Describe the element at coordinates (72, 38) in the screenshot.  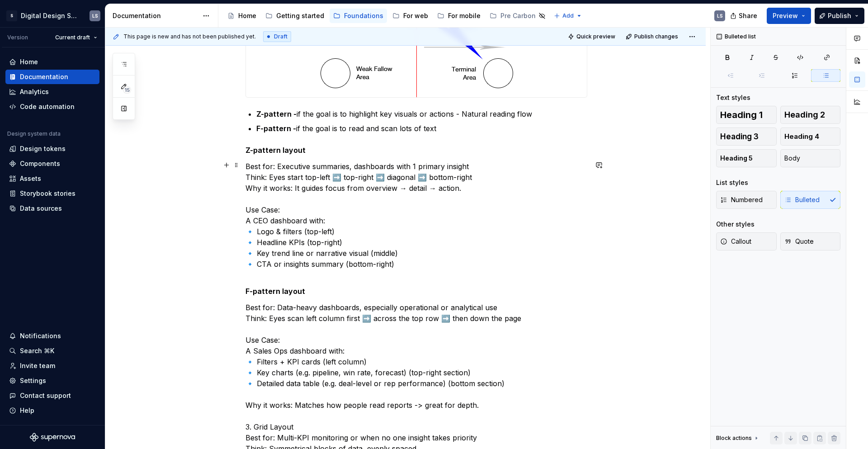
I see `span: Current draft` at that location.